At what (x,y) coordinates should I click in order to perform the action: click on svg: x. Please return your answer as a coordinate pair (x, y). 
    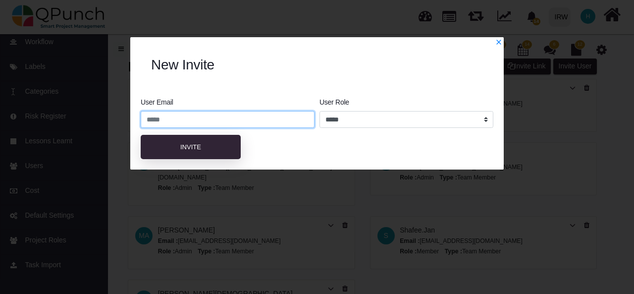
    Looking at the image, I should click on (499, 42).